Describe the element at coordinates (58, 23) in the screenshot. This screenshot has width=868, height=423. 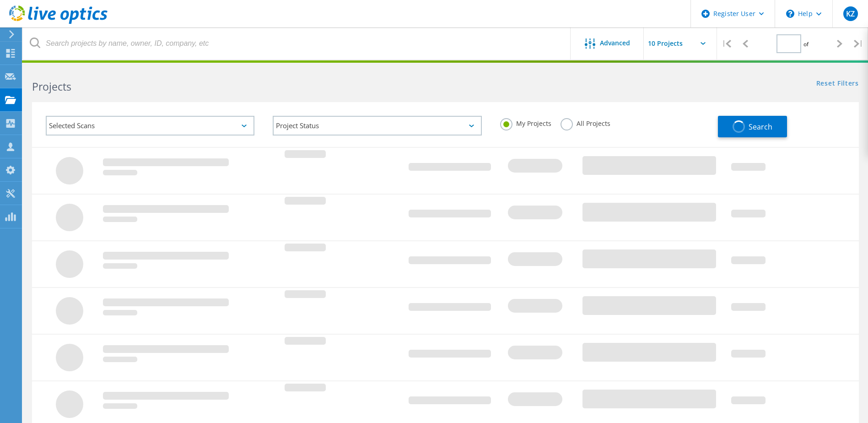
I see `a: Live Optics Dashboard` at that location.